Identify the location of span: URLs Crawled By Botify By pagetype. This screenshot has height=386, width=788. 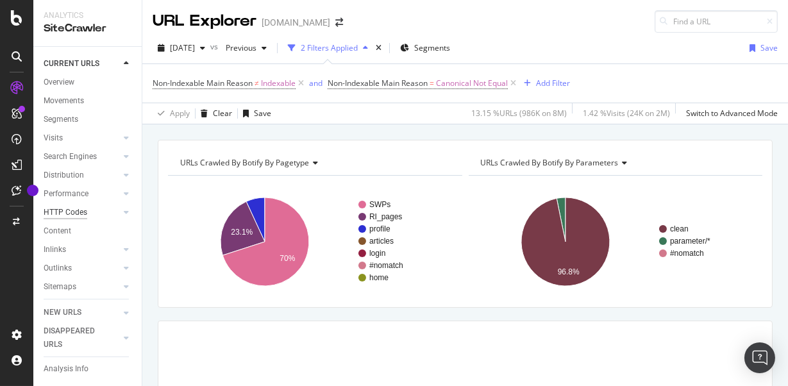
(244, 162).